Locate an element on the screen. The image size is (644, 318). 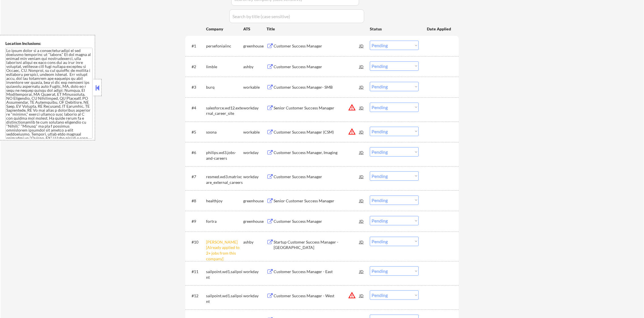
div: resmed.wd3.matrixcare_external_careers is located at coordinates (225, 179).